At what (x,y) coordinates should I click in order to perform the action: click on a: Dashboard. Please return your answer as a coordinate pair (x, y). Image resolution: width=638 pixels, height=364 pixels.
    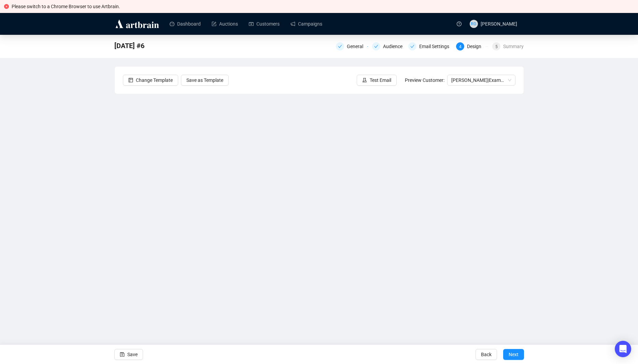
    Looking at the image, I should click on (185, 24).